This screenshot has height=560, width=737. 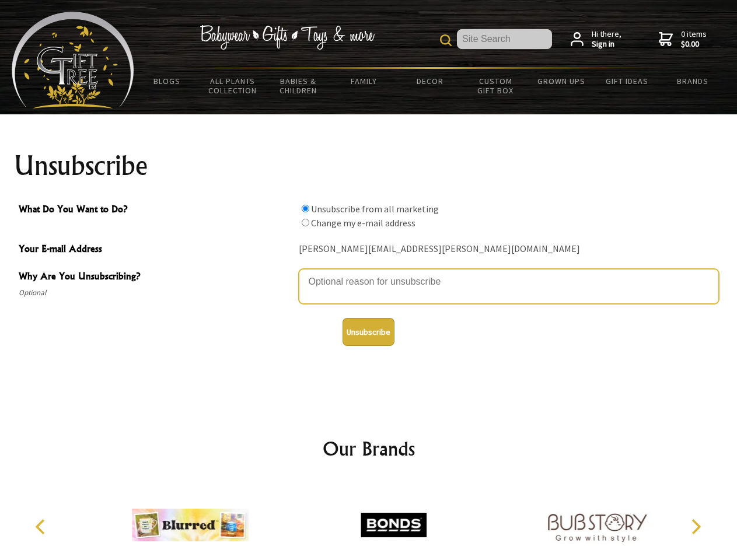 I want to click on a: BLOGS, so click(x=167, y=81).